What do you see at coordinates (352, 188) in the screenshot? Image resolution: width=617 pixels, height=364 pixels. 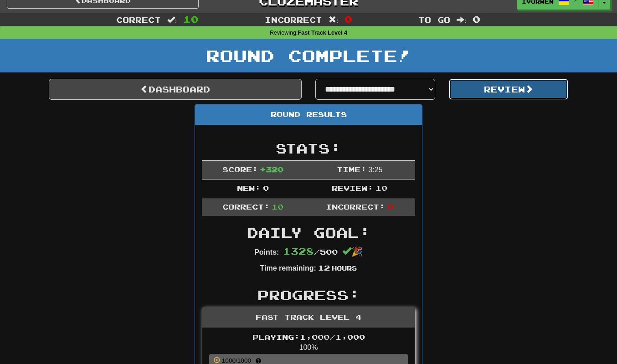 I see `span: Review:` at bounding box center [352, 188].